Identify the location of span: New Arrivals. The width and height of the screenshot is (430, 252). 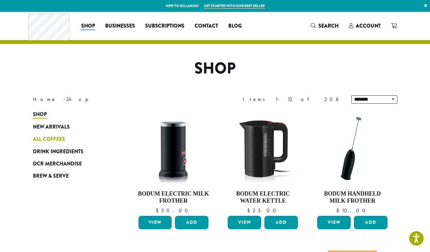
(51, 127).